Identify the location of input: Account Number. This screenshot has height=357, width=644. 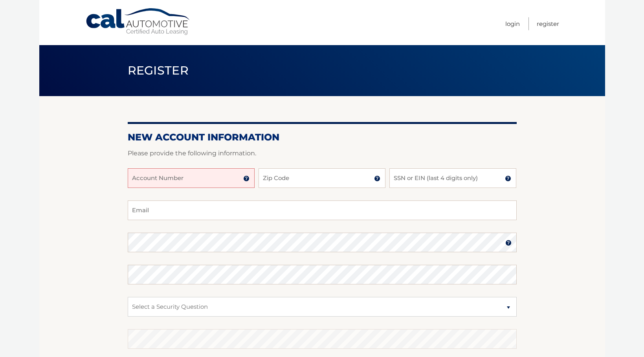
(191, 178).